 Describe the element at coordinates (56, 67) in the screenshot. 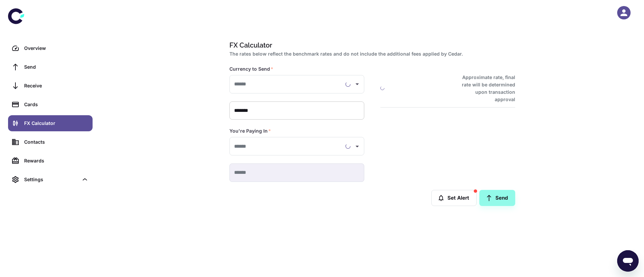

I see `div: Send` at that location.